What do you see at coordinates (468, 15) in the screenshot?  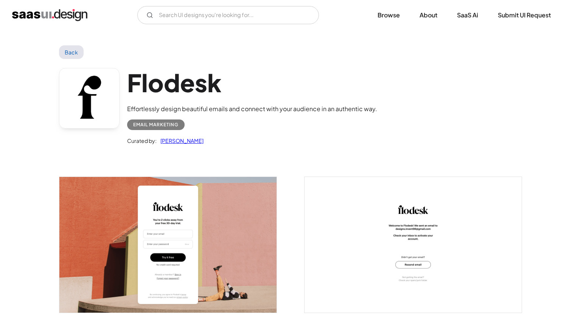 I see `a: SaaS Ai` at bounding box center [468, 15].